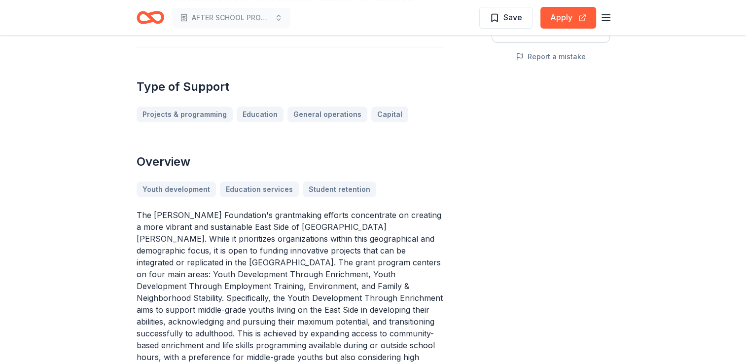 This screenshot has height=364, width=746. I want to click on button: AFTER SCHOOL PROGRAM, so click(231, 18).